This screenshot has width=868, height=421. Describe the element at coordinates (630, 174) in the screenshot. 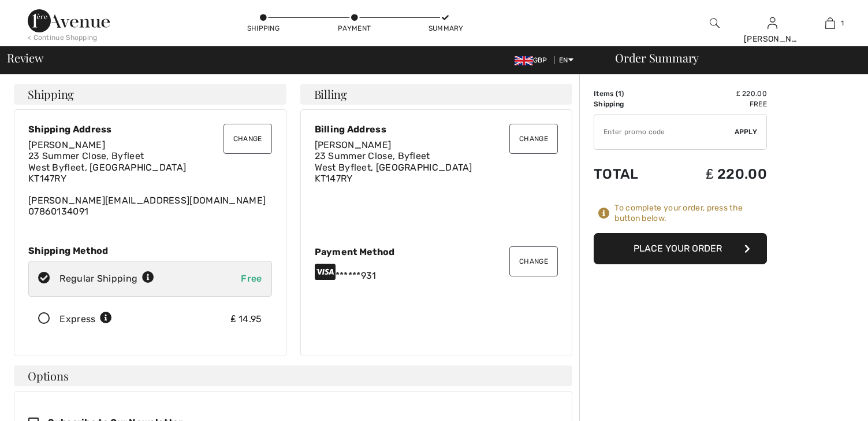

I see `td: Total` at that location.